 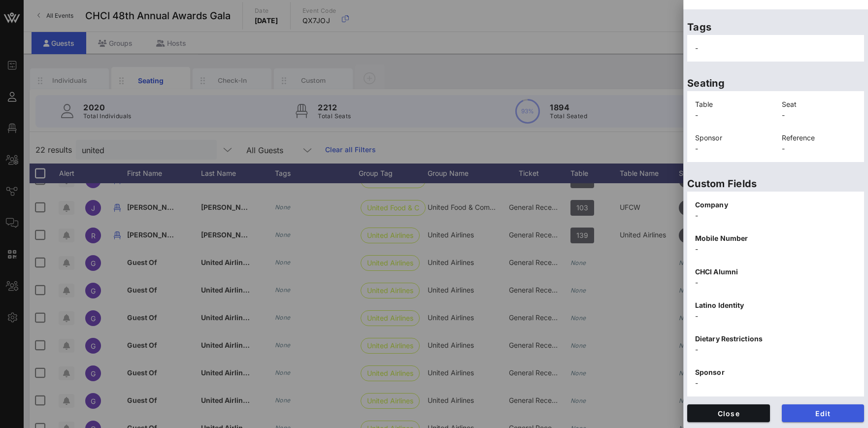 What do you see at coordinates (729, 413) in the screenshot?
I see `span: Close` at bounding box center [729, 413].